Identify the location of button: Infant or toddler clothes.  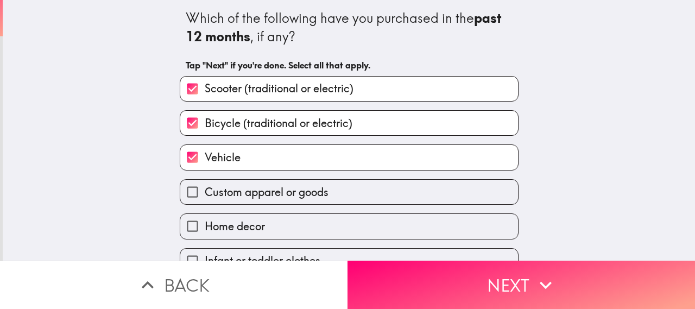
(349, 261).